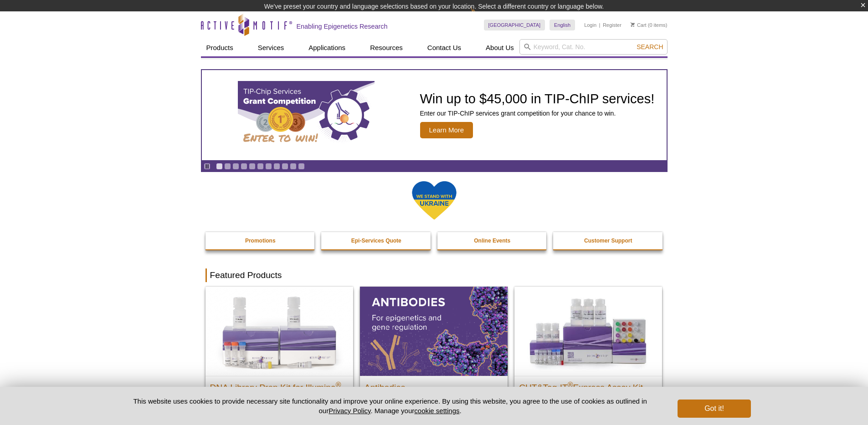  I want to click on a: Products, so click(220, 48).